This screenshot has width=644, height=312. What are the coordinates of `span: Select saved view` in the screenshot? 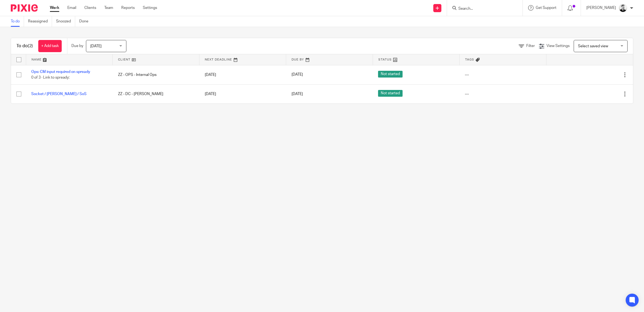 It's located at (593, 46).